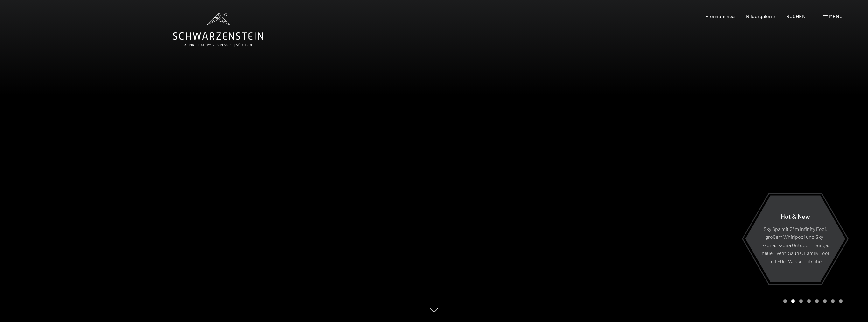 The image size is (868, 322). What do you see at coordinates (836, 16) in the screenshot?
I see `span: Menü` at bounding box center [836, 16].